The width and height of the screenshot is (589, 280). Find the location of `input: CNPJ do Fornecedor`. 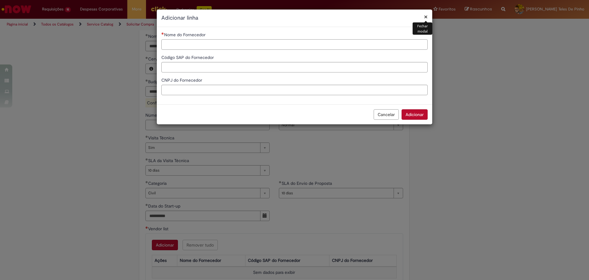

input: CNPJ do Fornecedor is located at coordinates (295, 90).